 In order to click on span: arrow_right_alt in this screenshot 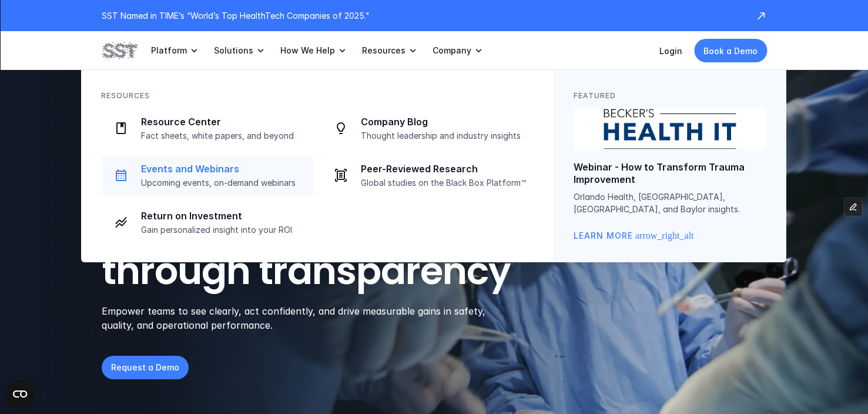, I will do `click(640, 236)`.